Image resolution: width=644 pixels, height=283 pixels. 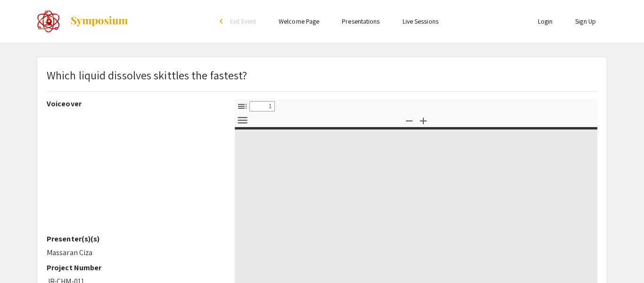 What do you see at coordinates (242, 120) in the screenshot?
I see `button: Tools` at bounding box center [242, 120].